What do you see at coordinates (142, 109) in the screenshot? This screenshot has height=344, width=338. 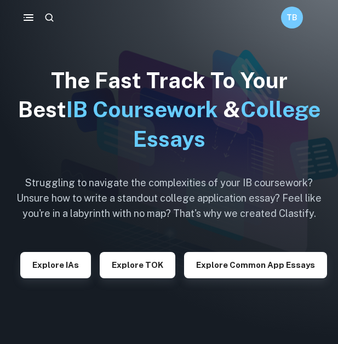 I see `span: IB Coursework` at bounding box center [142, 109].